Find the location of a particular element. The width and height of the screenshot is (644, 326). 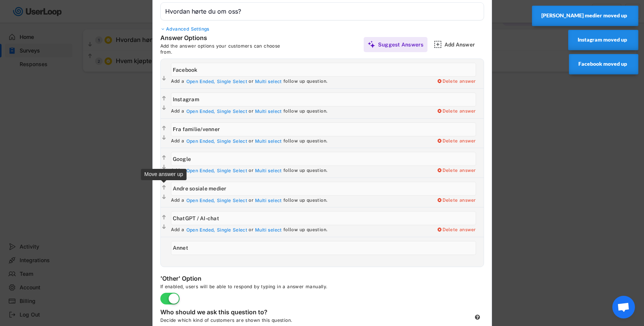

div: Suggest Answers is located at coordinates (401, 45).